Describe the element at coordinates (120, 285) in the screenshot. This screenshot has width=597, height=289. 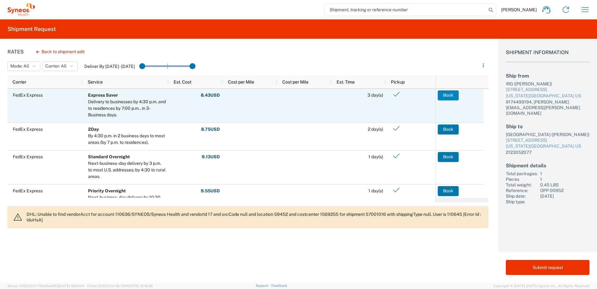
I see `span: Client: 2025.20.0-8b113f4` at that location.